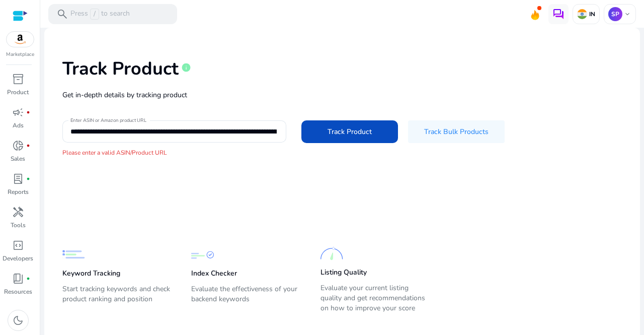 The image size is (644, 335). What do you see at coordinates (18, 179) in the screenshot?
I see `span: lab_profile` at bounding box center [18, 179].